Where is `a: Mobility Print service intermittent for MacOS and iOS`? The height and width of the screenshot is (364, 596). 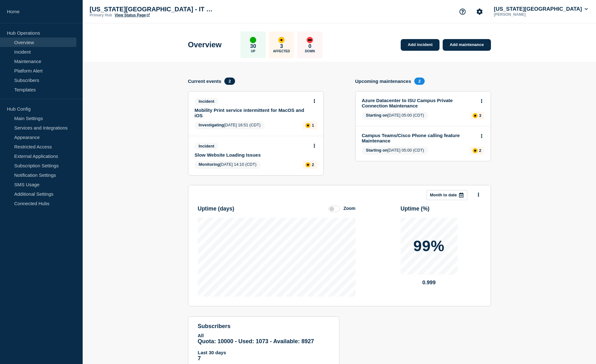 a: Mobility Print service intermittent for MacOS and iOS is located at coordinates (252, 113).